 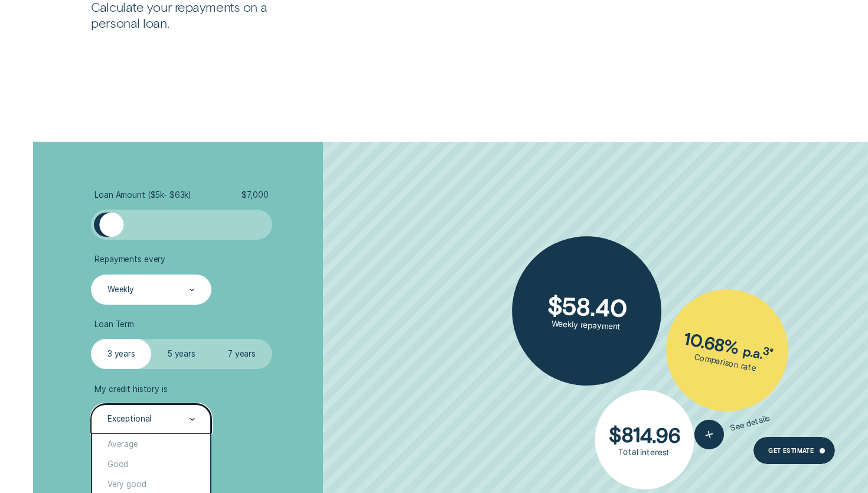 What do you see at coordinates (120, 290) in the screenshot?
I see `div: Weekly` at bounding box center [120, 290].